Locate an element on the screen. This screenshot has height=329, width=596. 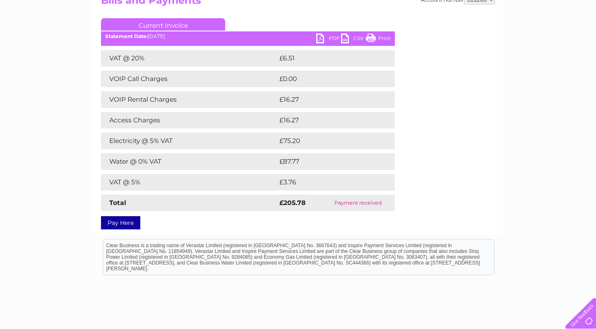
strong: £205.78 is located at coordinates (292, 203).